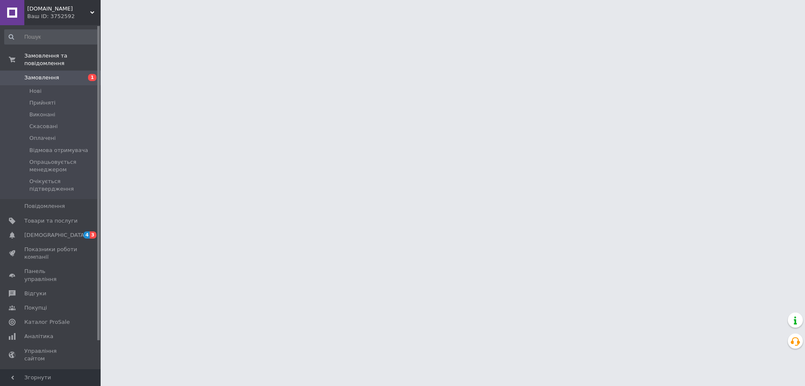 This screenshot has height=386, width=805. Describe the element at coordinates (59, 150) in the screenshot. I see `span: Відмова отримувача` at that location.